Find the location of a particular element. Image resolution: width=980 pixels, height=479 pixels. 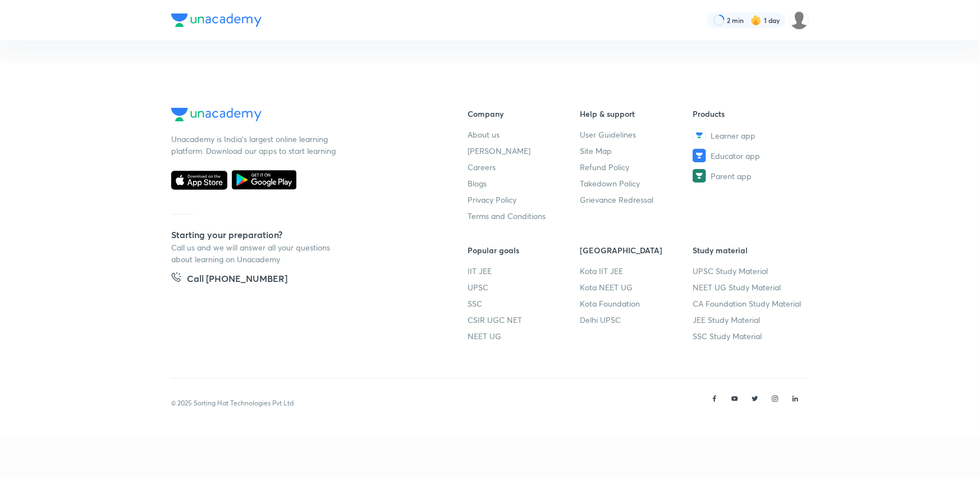

a: IIT JEE is located at coordinates (524, 271).